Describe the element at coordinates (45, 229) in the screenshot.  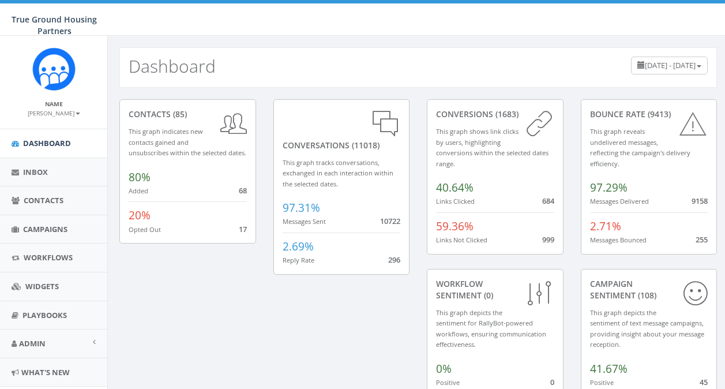
I see `span: Campaigns` at that location.